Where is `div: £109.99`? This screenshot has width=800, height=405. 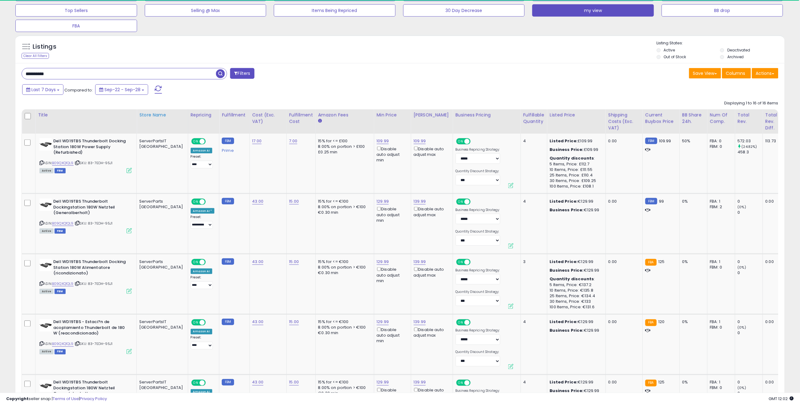
div: £109.99 is located at coordinates (575, 150).